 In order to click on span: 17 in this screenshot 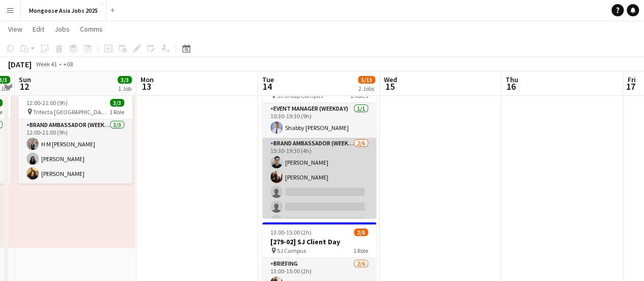, I will do `click(630, 86)`.